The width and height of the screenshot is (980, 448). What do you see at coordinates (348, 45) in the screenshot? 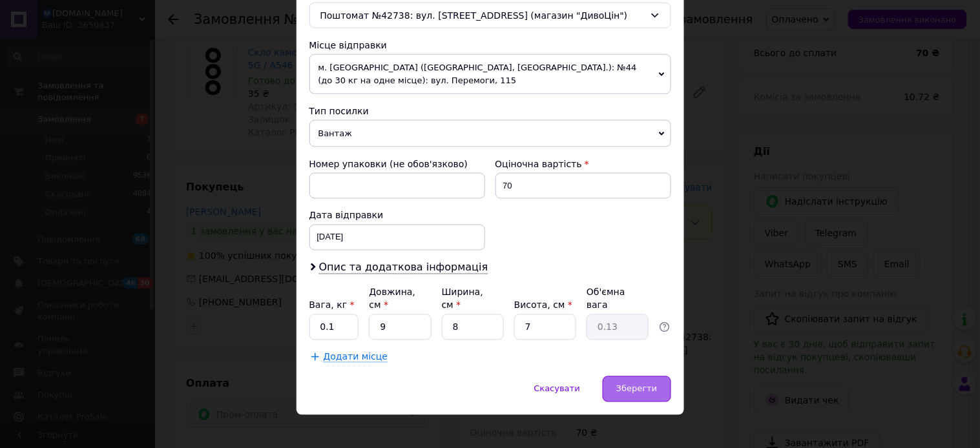
I see `span: Місце відправки` at bounding box center [348, 45].